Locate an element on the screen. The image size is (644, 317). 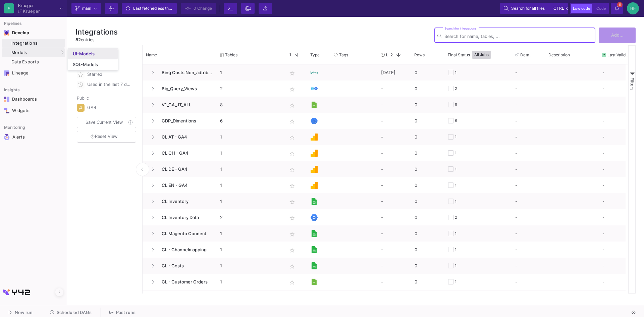
img: [Legacy] CSV is located at coordinates (314, 104).